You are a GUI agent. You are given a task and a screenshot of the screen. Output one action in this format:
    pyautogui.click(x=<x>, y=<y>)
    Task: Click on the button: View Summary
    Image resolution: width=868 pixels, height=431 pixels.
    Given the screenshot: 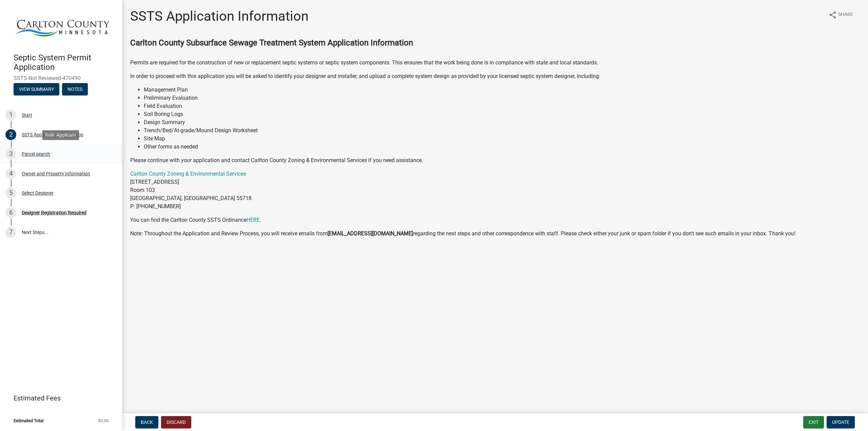 What is the action you would take?
    pyautogui.click(x=37, y=89)
    